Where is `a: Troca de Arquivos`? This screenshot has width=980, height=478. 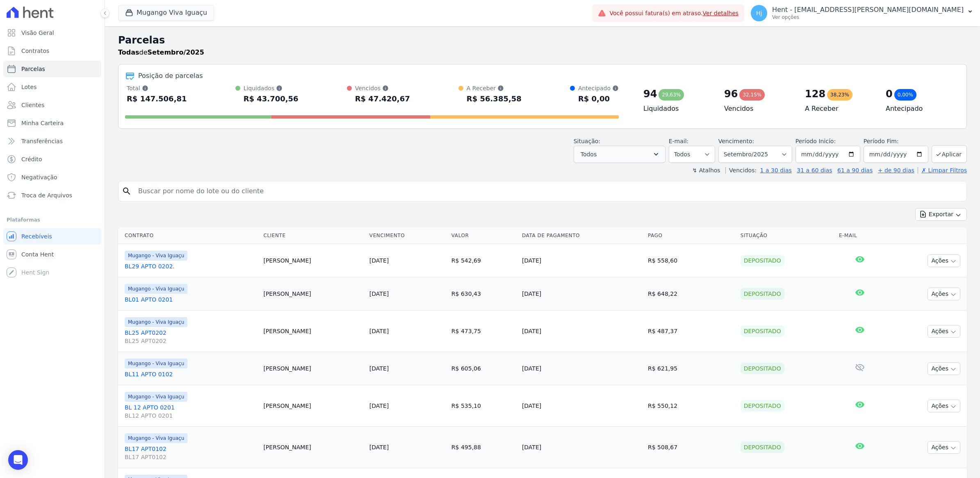 a: Troca de Arquivos is located at coordinates (52, 195).